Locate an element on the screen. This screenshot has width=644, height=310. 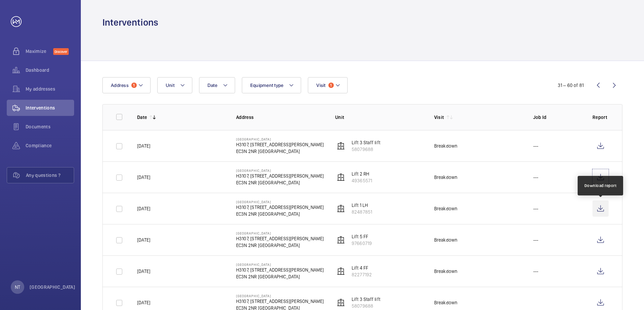
p: NT is located at coordinates (17, 287).